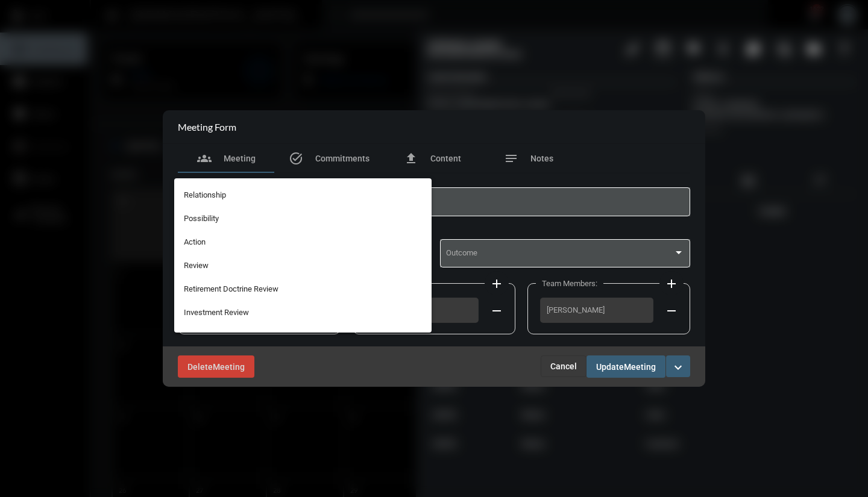 This screenshot has height=497, width=868. What do you see at coordinates (303, 218) in the screenshot?
I see `span: Possibility` at bounding box center [303, 218].